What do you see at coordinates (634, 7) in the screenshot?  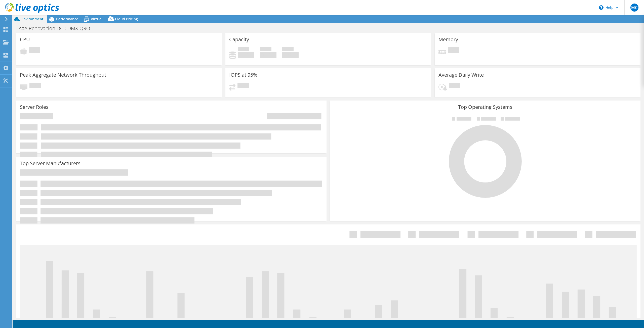 I see `span: MC` at bounding box center [634, 7].